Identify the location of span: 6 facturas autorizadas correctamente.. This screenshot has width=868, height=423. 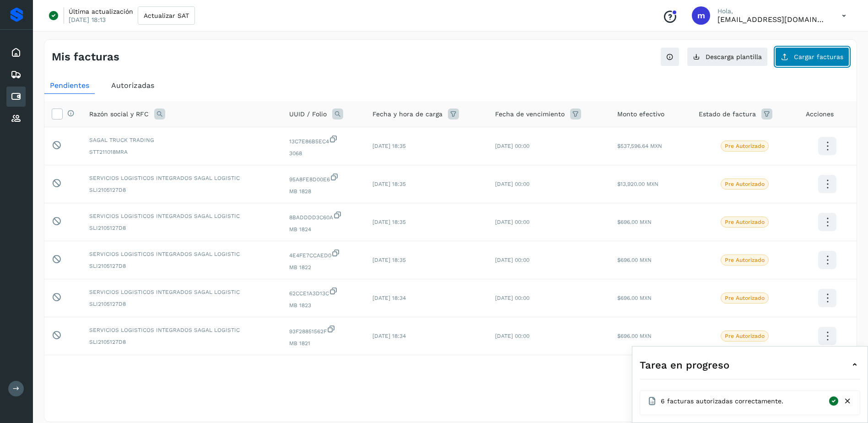
(722, 401).